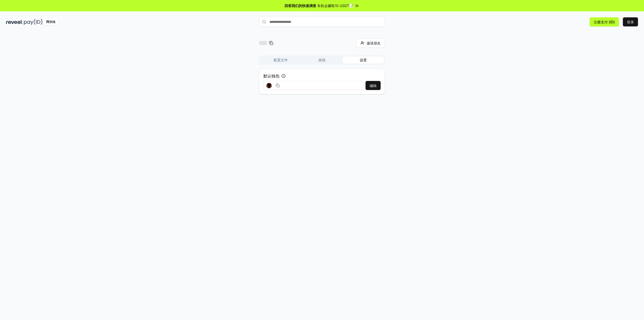  What do you see at coordinates (51, 22) in the screenshot?
I see `font: 阿尔法` at bounding box center [51, 22].